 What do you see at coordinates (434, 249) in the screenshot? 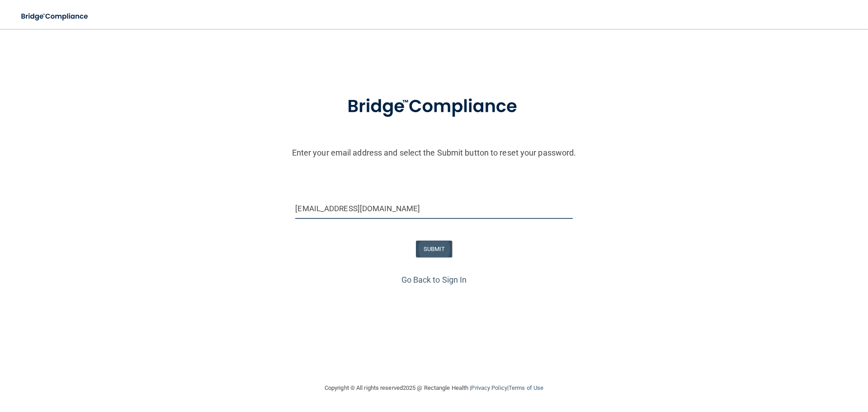
I see `button: SUBMIT` at bounding box center [434, 249].